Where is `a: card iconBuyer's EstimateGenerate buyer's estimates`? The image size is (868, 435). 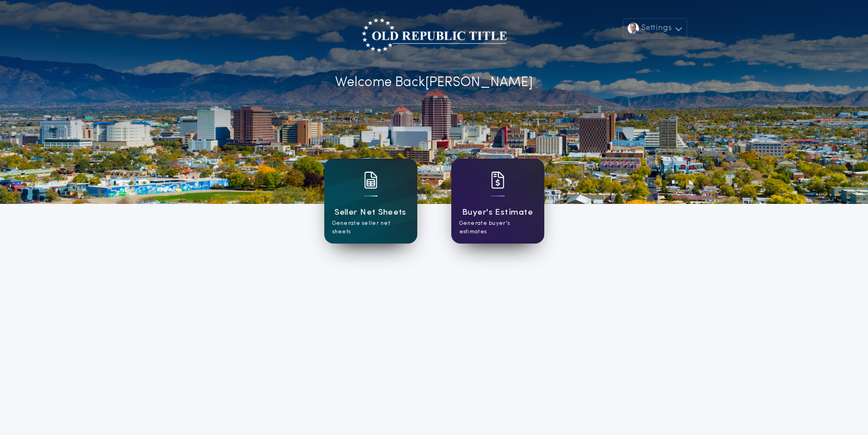 a: card iconBuyer's EstimateGenerate buyer's estimates is located at coordinates (498, 202).